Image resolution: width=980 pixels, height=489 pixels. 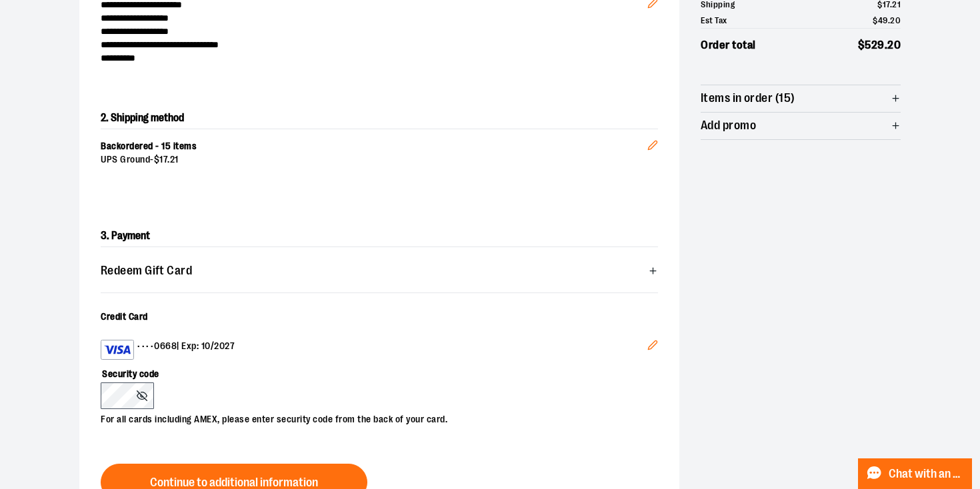 What do you see at coordinates (234, 482) in the screenshot?
I see `span: Continue to additional information` at bounding box center [234, 482].